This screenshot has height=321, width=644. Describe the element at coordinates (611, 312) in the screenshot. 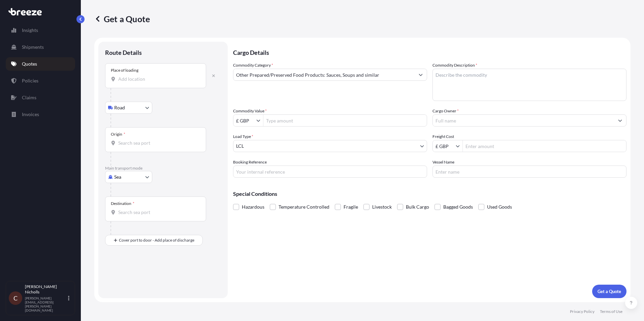

I see `p: Terms of Use` at that location.